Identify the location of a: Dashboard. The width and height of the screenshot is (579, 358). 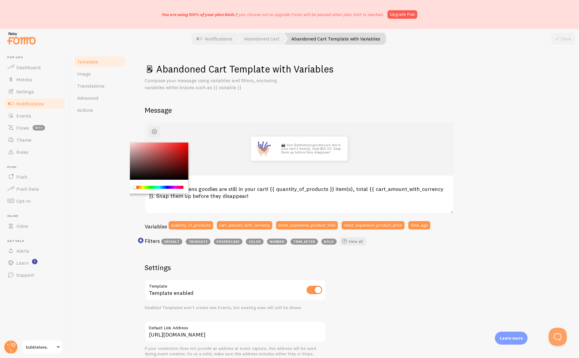
(35, 67).